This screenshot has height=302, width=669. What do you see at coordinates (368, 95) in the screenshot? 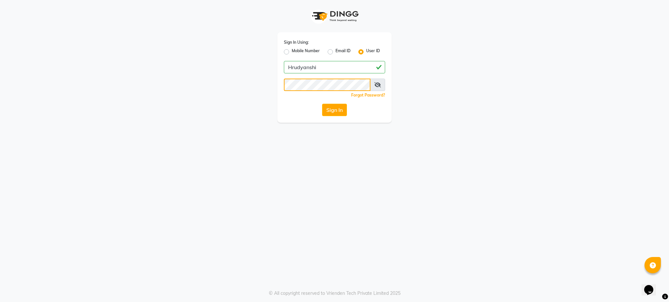
I see `a: Forgot Password?` at bounding box center [368, 95].